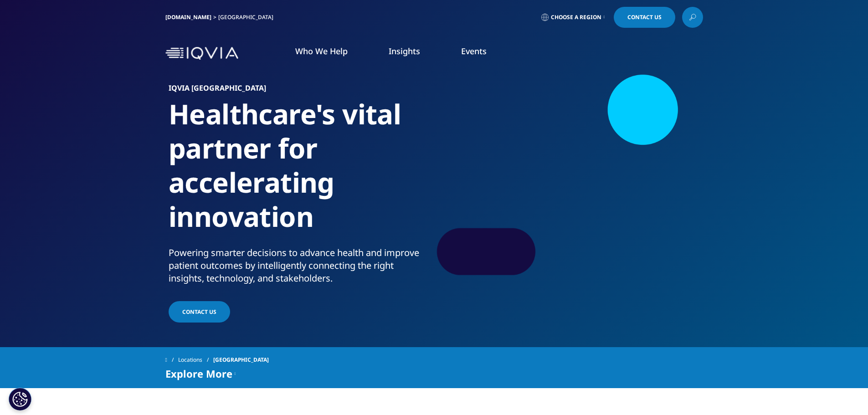 The image size is (868, 415). Describe the element at coordinates (473, 54) in the screenshot. I see `nav: Primary` at that location.